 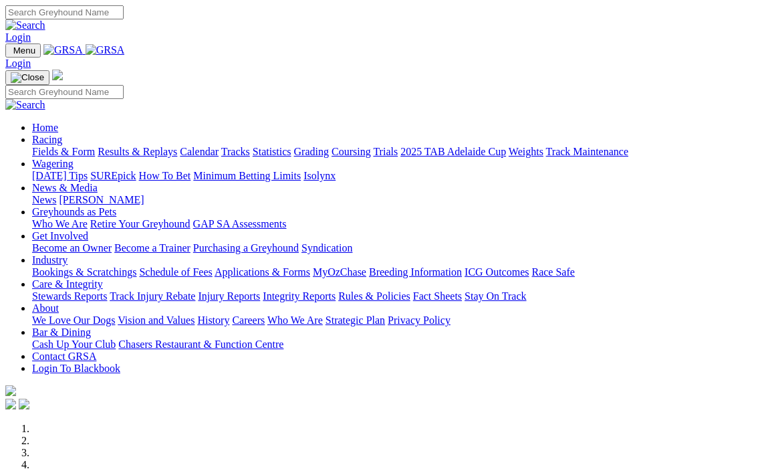 What do you see at coordinates (74, 319) in the screenshot?
I see `a: We Love Our Dogs` at bounding box center [74, 319].